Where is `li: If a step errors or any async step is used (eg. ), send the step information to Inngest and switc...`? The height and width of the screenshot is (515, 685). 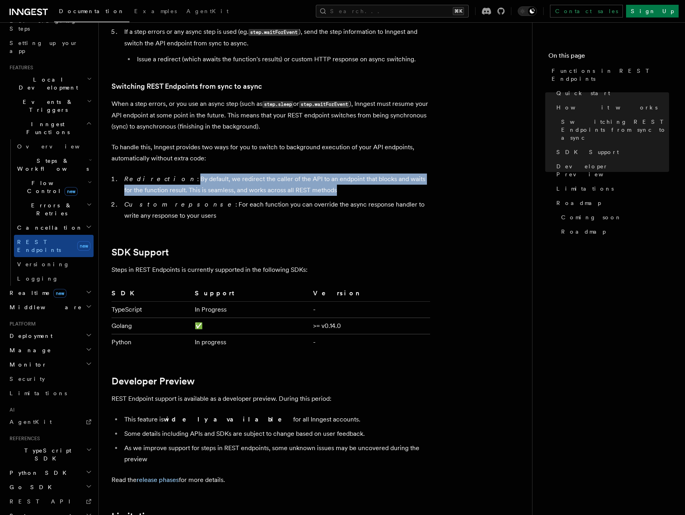
li: If a step errors or any async step is used (eg. ), send the step information to Inngest and switc... is located at coordinates (276, 45).